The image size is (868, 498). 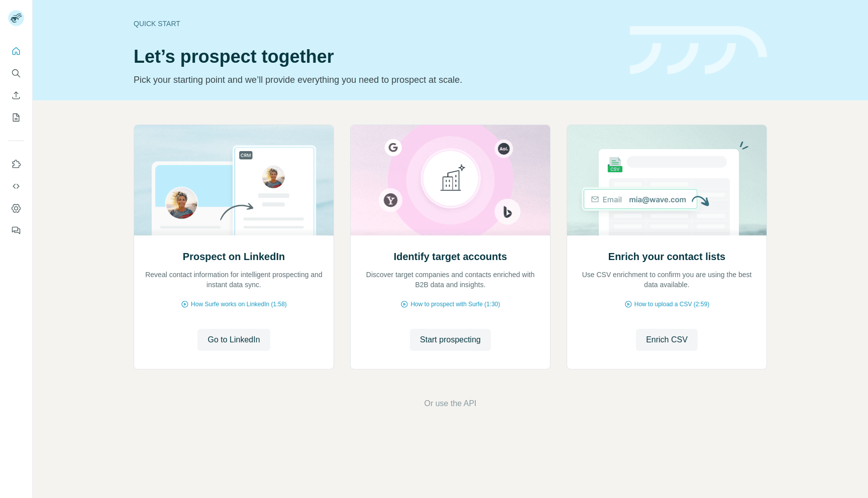 I want to click on span: Enrich CSV, so click(x=666, y=340).